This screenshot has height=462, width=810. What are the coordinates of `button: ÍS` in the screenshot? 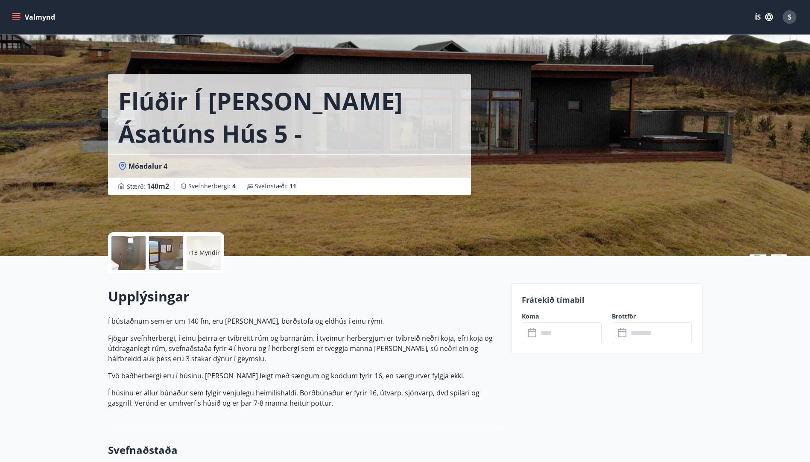 It's located at (764, 17).